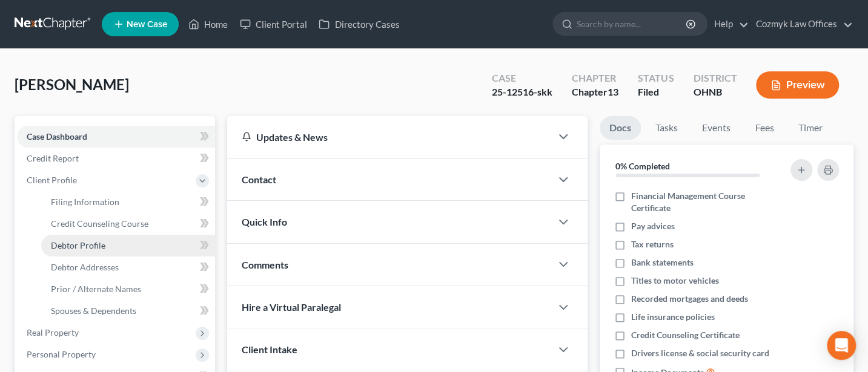 Image resolution: width=868 pixels, height=372 pixels. Describe the element at coordinates (292, 307) in the screenshot. I see `span: Hire a Virtual Paralegal` at that location.